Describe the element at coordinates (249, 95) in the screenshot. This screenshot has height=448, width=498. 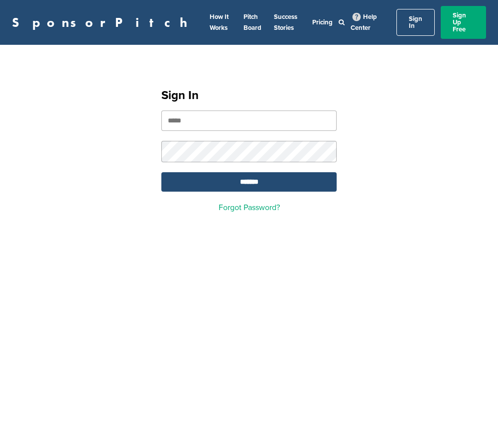
I see `h1: Sign In` at that location.